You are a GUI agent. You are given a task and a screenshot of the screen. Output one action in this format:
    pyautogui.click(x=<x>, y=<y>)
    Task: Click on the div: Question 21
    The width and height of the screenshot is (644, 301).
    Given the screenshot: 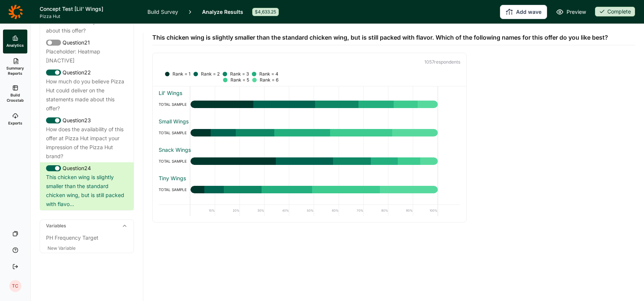 What is the action you would take?
    pyautogui.click(x=87, y=43)
    